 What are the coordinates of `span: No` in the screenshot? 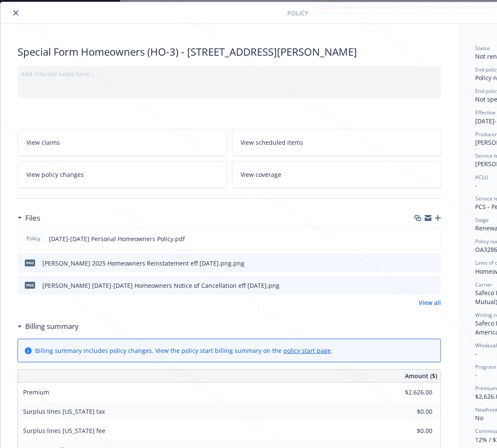 It's located at (479, 417).